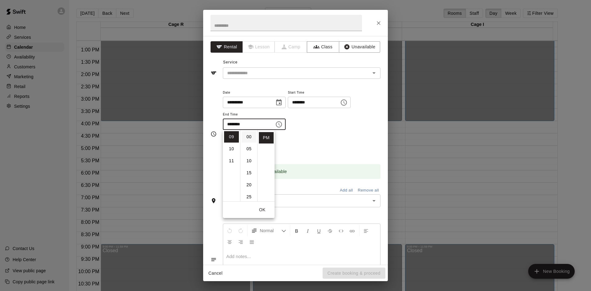  Describe the element at coordinates (232, 137) in the screenshot. I see `li: 9 hours` at that location.